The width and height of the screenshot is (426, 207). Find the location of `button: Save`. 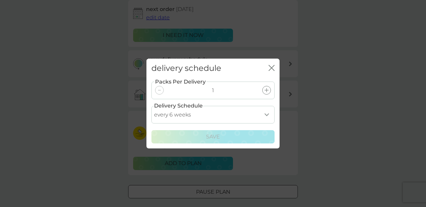

button: Save is located at coordinates (213, 137).